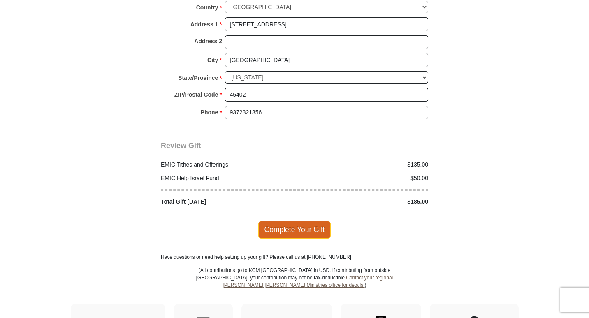 This screenshot has width=589, height=318. What do you see at coordinates (198, 78) in the screenshot?
I see `strong: State/Province` at bounding box center [198, 78].